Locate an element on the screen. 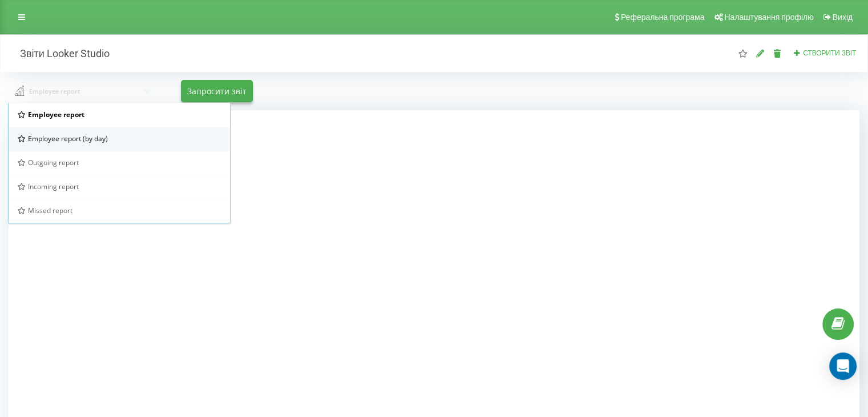  span: Missed report is located at coordinates (50, 210).